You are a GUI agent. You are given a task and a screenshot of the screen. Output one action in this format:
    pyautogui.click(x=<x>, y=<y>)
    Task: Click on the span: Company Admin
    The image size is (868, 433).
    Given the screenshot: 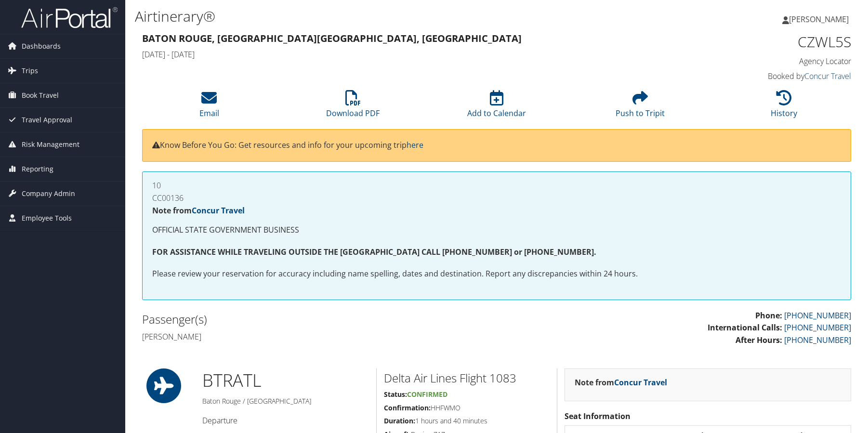 What is the action you would take?
    pyautogui.click(x=48, y=194)
    